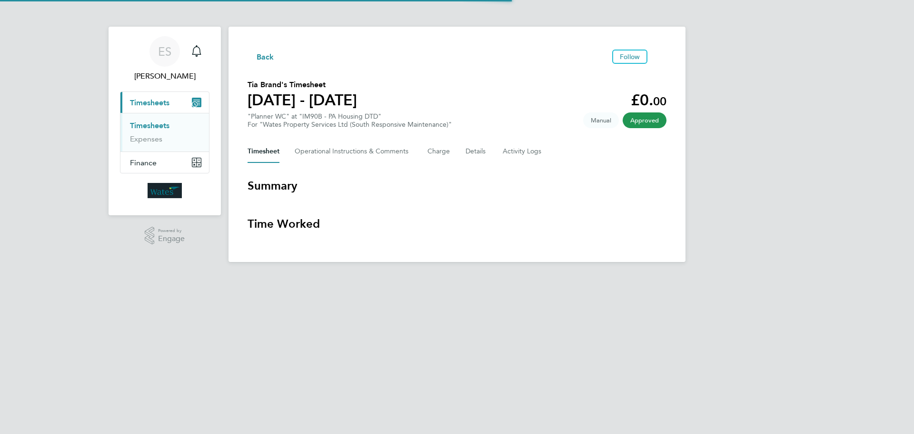 The height and width of the screenshot is (434, 914). I want to click on div: "Planner WC" at "IM90B - PA Housing DTD", so click(350, 120).